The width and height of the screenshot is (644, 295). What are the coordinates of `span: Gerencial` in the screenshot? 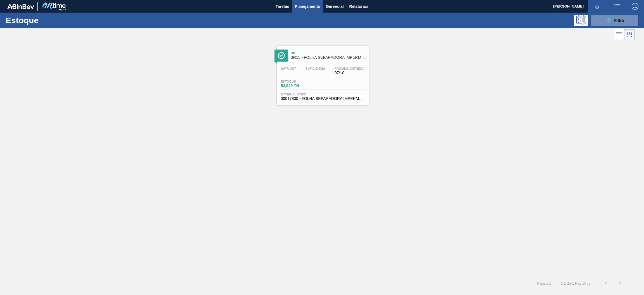 It's located at (335, 7).